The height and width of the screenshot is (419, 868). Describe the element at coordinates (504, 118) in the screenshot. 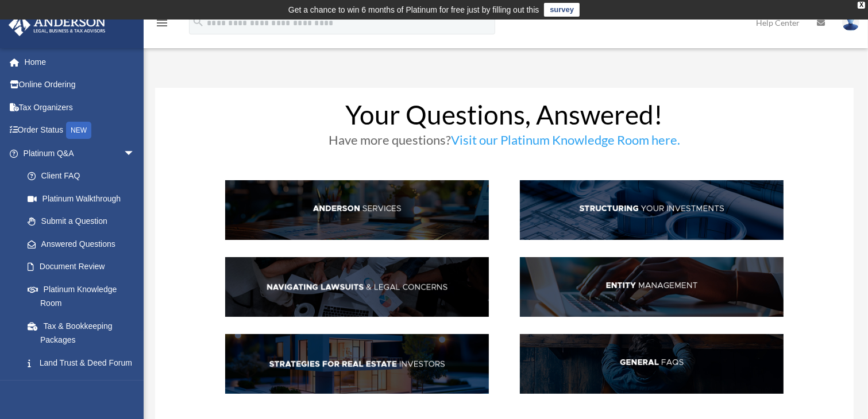

I see `h1: Your Questions, Answered!` at that location.